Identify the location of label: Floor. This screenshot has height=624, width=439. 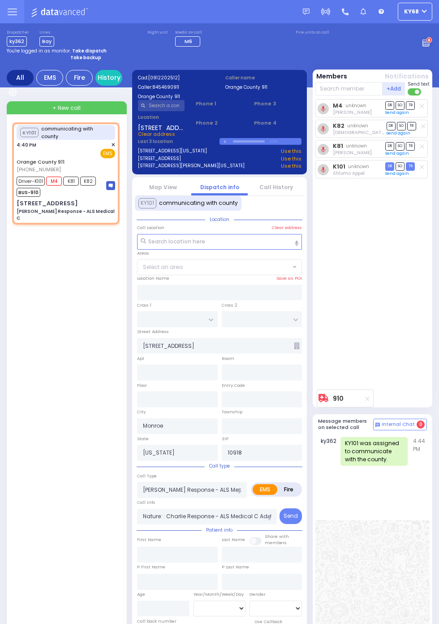
(142, 386).